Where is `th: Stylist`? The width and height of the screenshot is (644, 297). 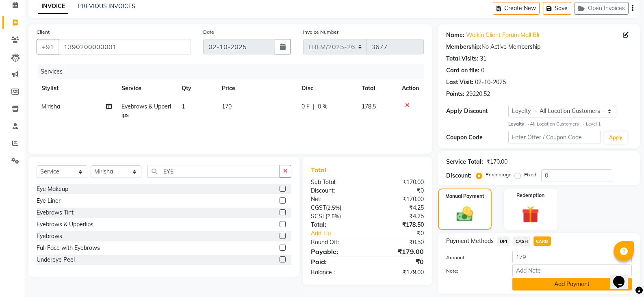 th: Stylist is located at coordinates (77, 88).